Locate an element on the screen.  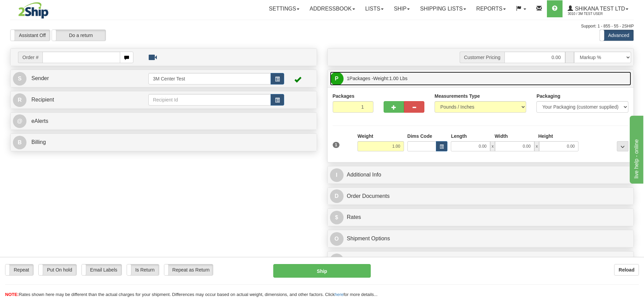
input: Recipient Id is located at coordinates (210, 100).